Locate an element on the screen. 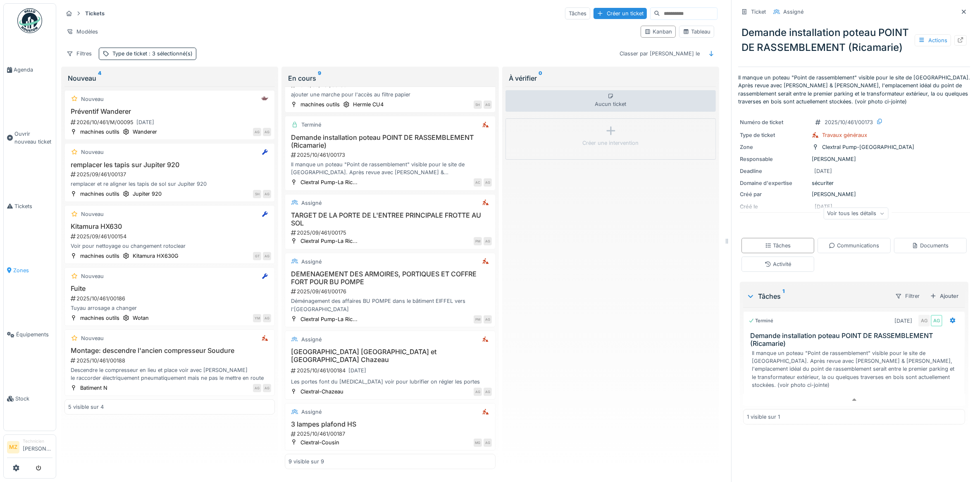 This screenshot has width=980, height=482. div: 2025/09/461/00176 is located at coordinates (391, 291).